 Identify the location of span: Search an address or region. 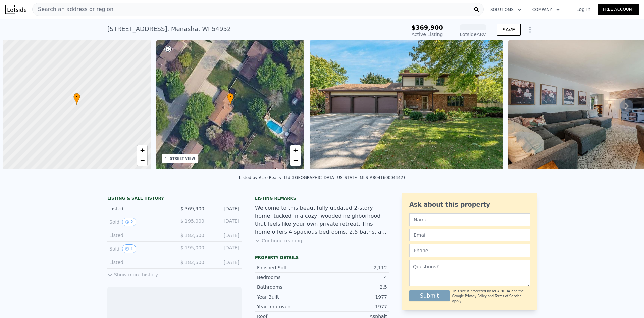
(73, 9).